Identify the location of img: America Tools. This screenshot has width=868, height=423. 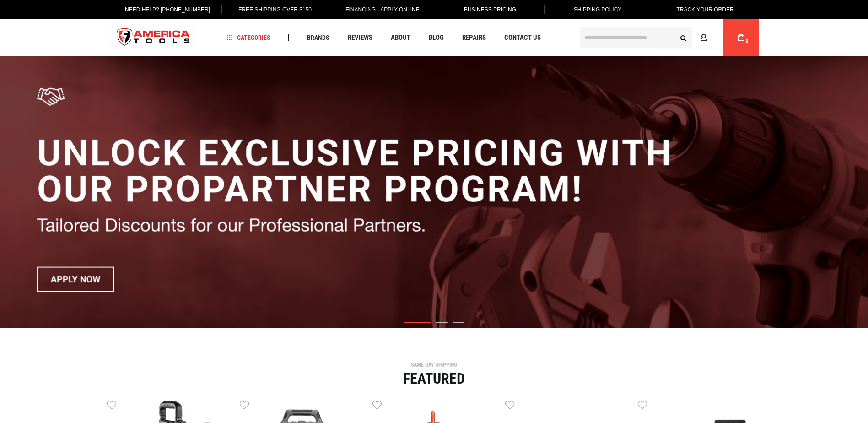
(154, 38).